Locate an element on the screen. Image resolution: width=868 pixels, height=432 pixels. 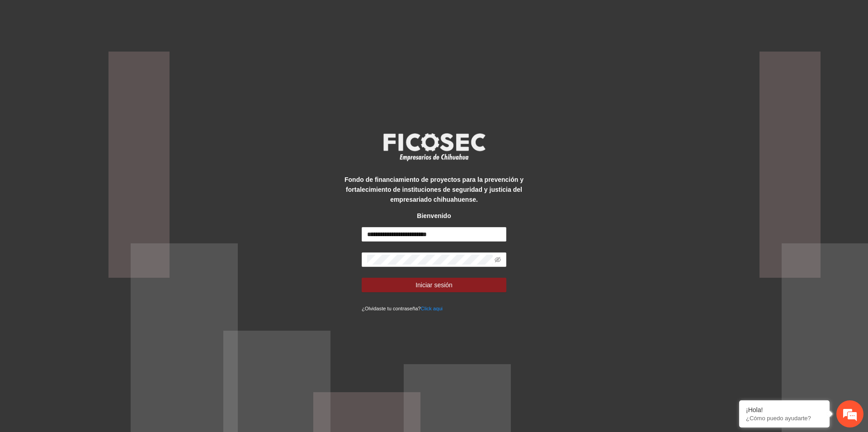
strong: Bienvenido is located at coordinates (434, 215).